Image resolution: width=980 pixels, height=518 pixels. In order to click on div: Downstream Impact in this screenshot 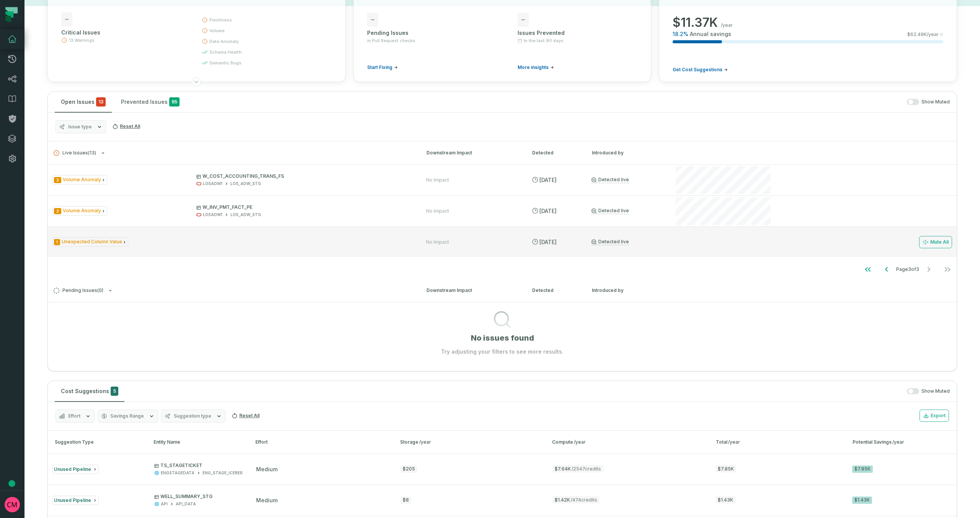, I will do `click(473, 153)`.